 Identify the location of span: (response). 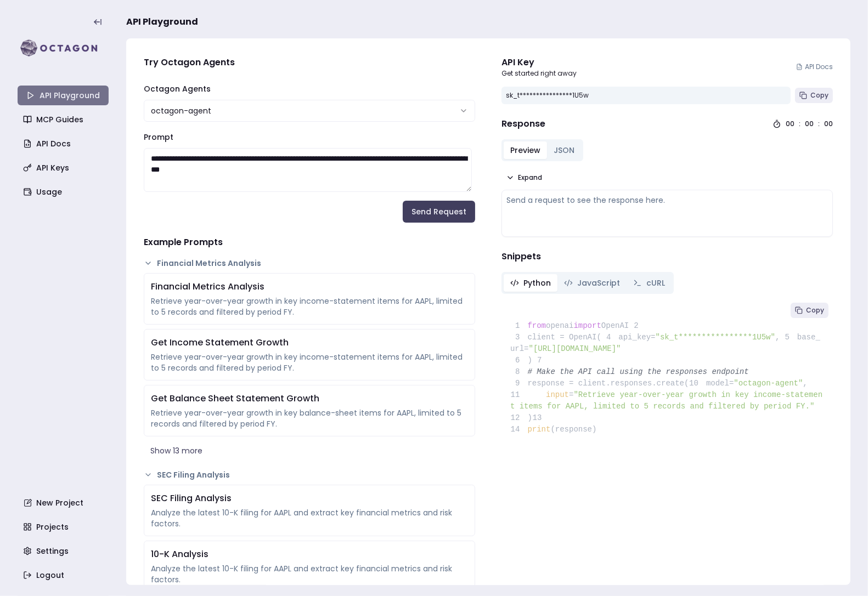
(574, 430).